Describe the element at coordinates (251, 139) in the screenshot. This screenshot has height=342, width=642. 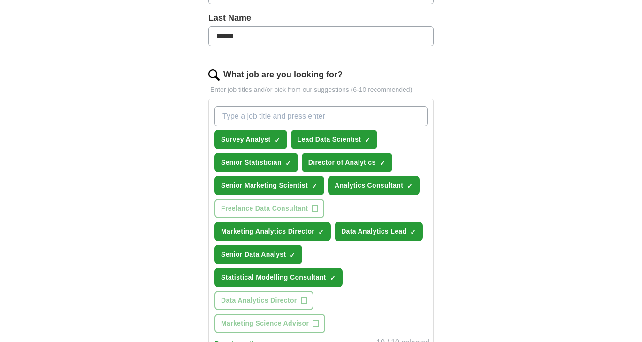
I see `button: Survey Analyst✓` at that location.